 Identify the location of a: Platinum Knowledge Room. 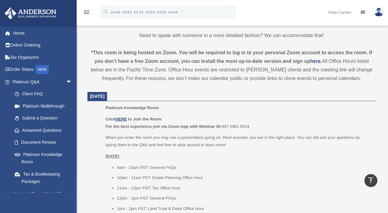
(43, 158).